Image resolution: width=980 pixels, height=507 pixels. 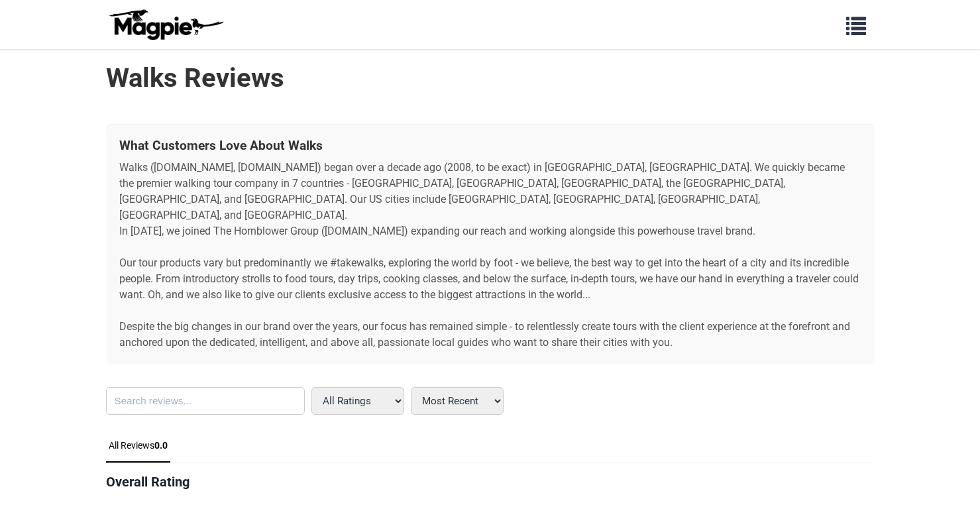 What do you see at coordinates (490, 145) in the screenshot?
I see `h3: What Customers Love About Walks` at bounding box center [490, 145].